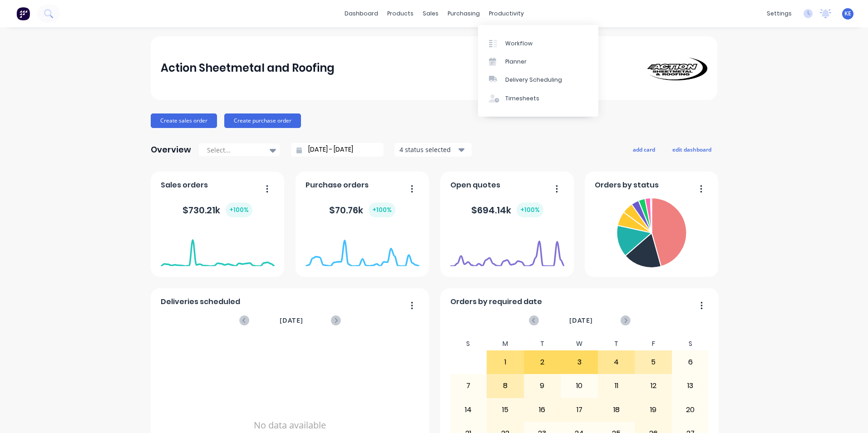 Image resolution: width=868 pixels, height=433 pixels. What do you see at coordinates (617, 385) in the screenshot?
I see `div: 11` at bounding box center [617, 385].